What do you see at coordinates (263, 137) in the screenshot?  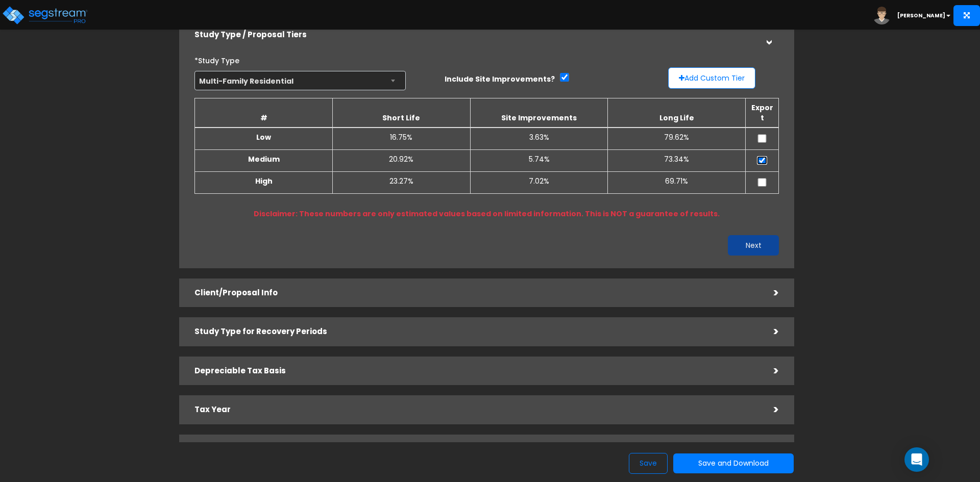 I see `b: Low` at bounding box center [263, 137].